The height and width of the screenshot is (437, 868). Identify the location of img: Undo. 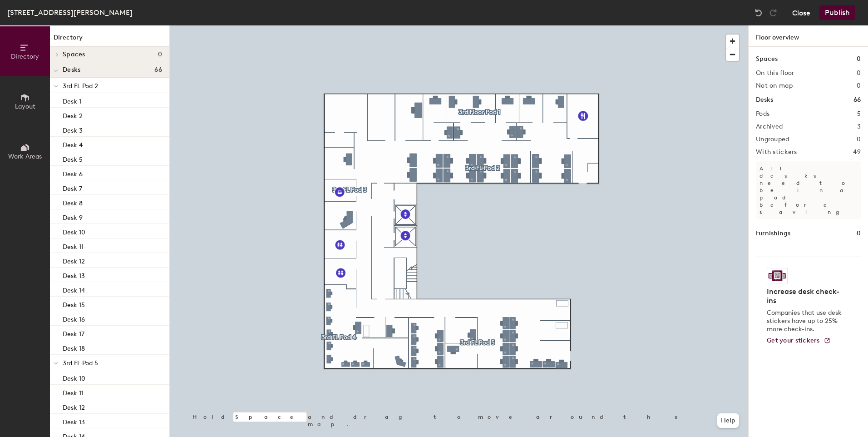
(758, 13).